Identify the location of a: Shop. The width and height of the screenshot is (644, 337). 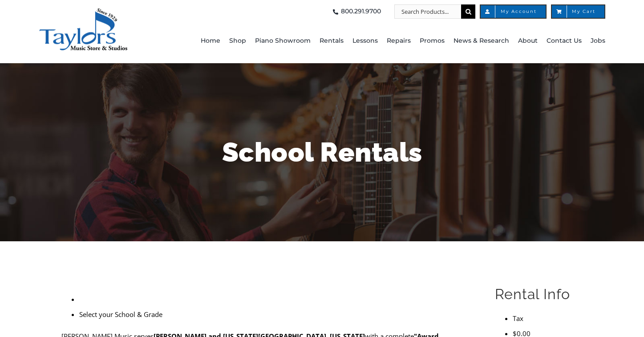
(238, 41).